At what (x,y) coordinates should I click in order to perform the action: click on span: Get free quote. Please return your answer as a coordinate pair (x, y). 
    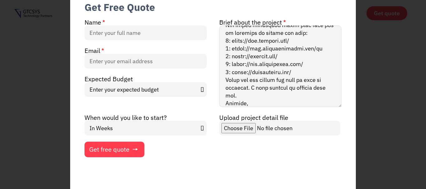
    Looking at the image, I should click on (109, 150).